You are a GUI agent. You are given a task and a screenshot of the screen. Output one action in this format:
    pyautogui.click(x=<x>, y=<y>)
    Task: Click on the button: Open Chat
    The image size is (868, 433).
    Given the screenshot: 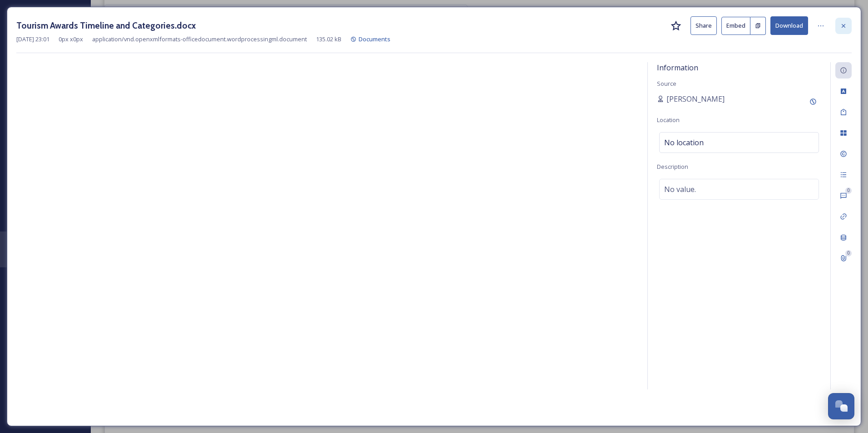 What is the action you would take?
    pyautogui.click(x=841, y=406)
    